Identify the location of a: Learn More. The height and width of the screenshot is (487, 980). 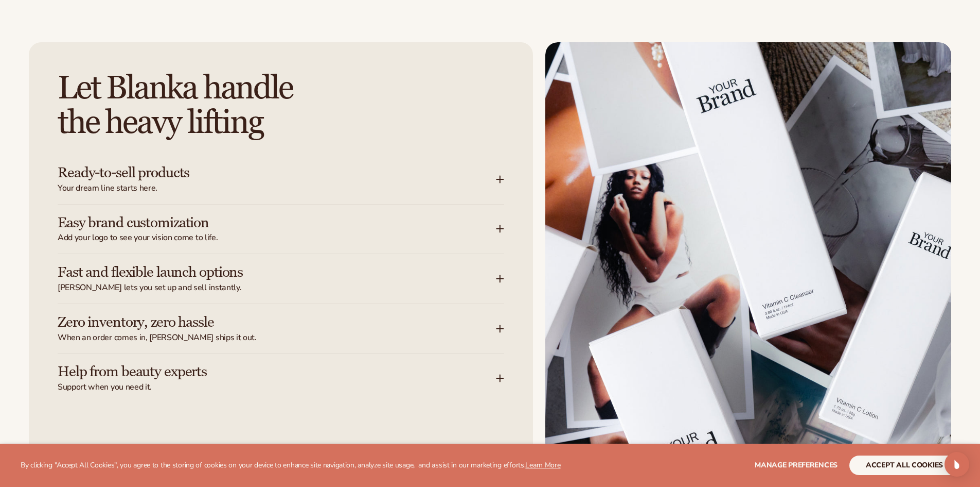
(543, 464).